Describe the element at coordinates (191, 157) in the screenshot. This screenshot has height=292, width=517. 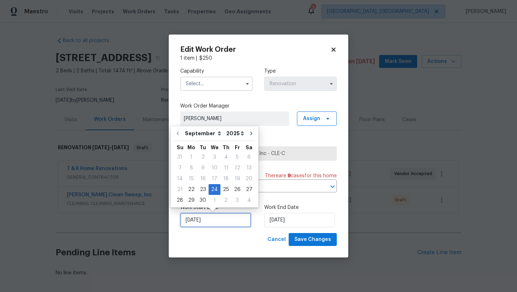
I see `div: Mon Sep 01 2025` at that location.